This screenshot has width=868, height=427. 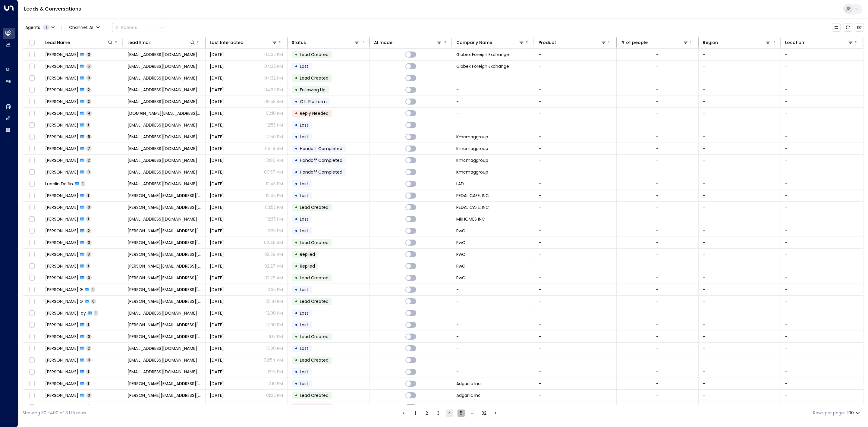 What do you see at coordinates (274, 148) in the screenshot?
I see `p: 09:14 AM` at bounding box center [274, 148].